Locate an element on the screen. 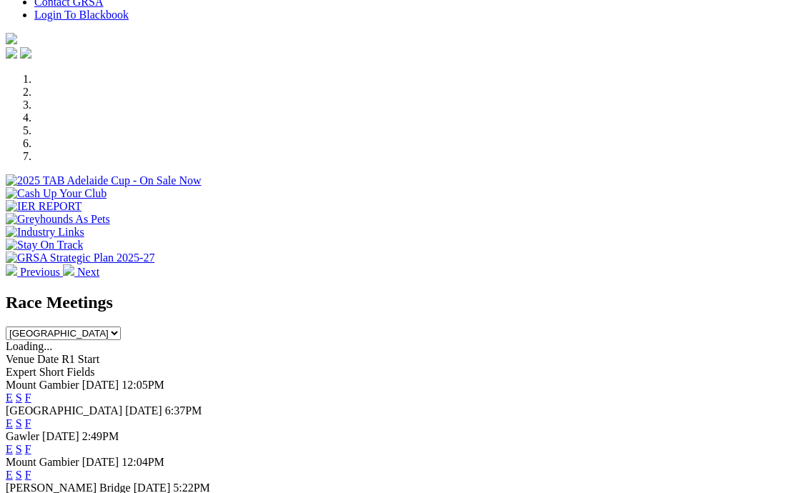 This screenshot has height=493, width=795. img: twitter.svg is located at coordinates (26, 53).